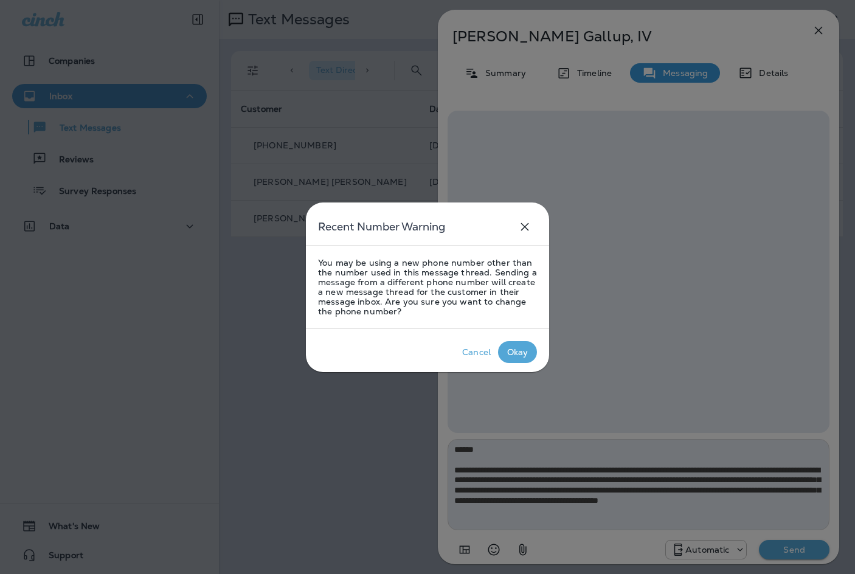  What do you see at coordinates (476, 352) in the screenshot?
I see `div: Cancel` at bounding box center [476, 352].